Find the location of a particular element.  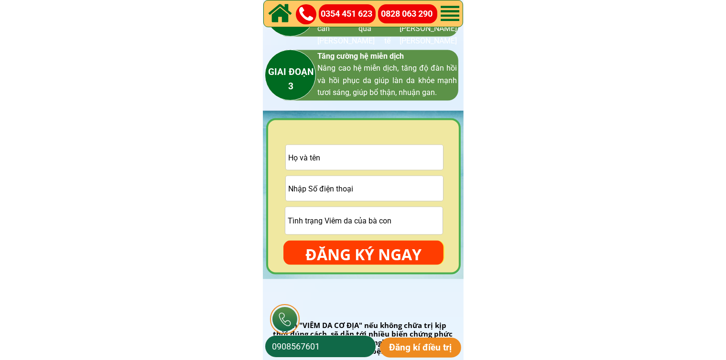

input: Họ và tên is located at coordinates (364, 158).